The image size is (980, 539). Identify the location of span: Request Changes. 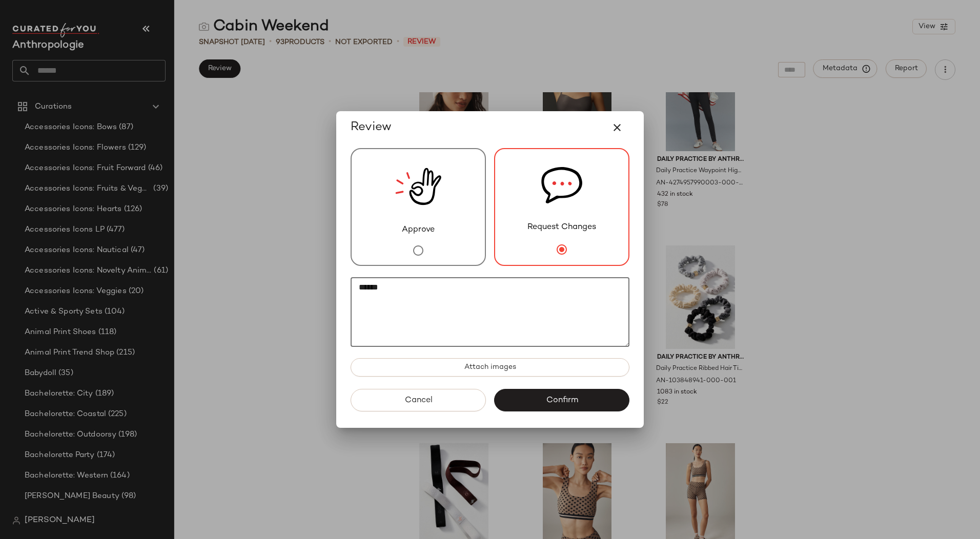
(562, 228).